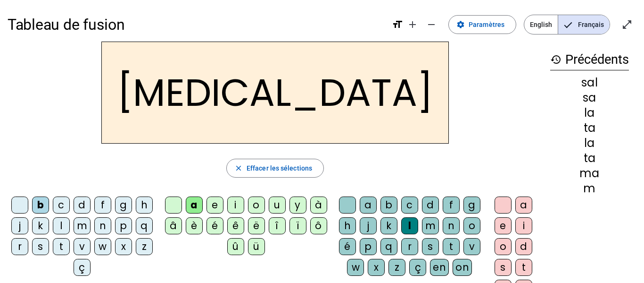  I want to click on mat-icon: history, so click(556, 60).